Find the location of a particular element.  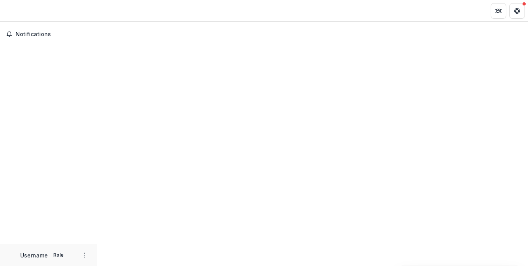

button: More is located at coordinates (84, 255).